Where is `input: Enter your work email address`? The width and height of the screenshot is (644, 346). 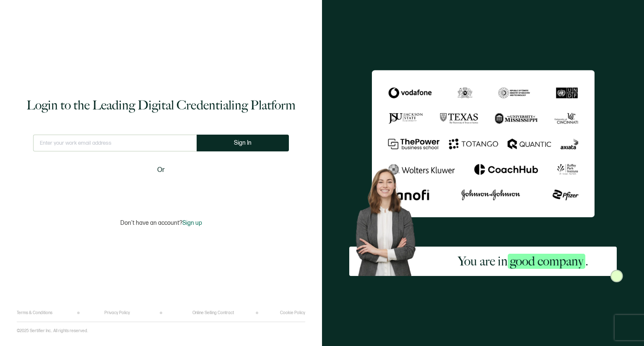
input: Enter your work email address is located at coordinates (115, 143).